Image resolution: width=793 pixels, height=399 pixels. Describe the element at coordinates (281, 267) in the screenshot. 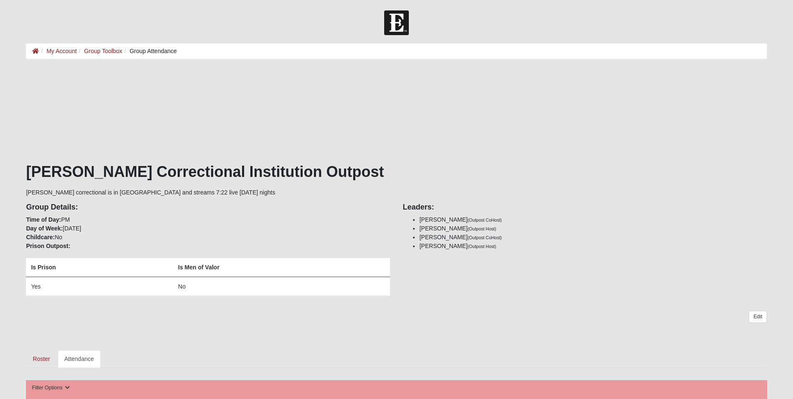

I see `th: Is Men of Valor` at that location.